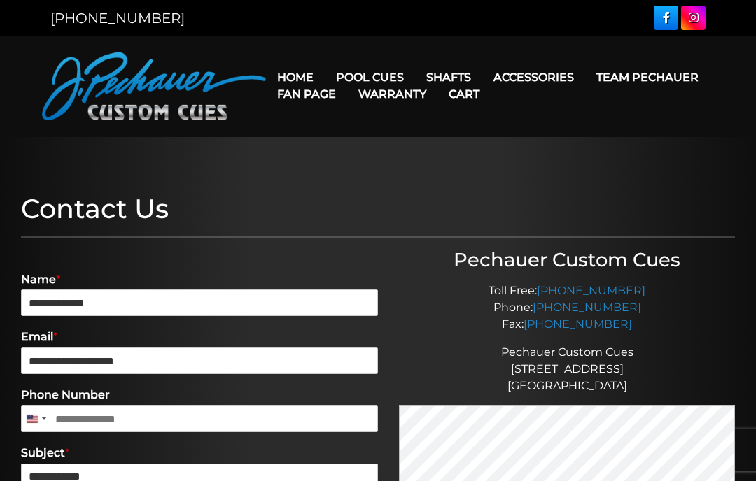 The height and width of the screenshot is (481, 756). What do you see at coordinates (199, 280) in the screenshot?
I see `label: Name` at bounding box center [199, 280].